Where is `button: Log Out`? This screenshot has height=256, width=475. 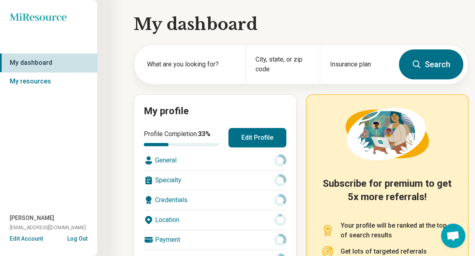
button: Log Out is located at coordinates (77, 238).